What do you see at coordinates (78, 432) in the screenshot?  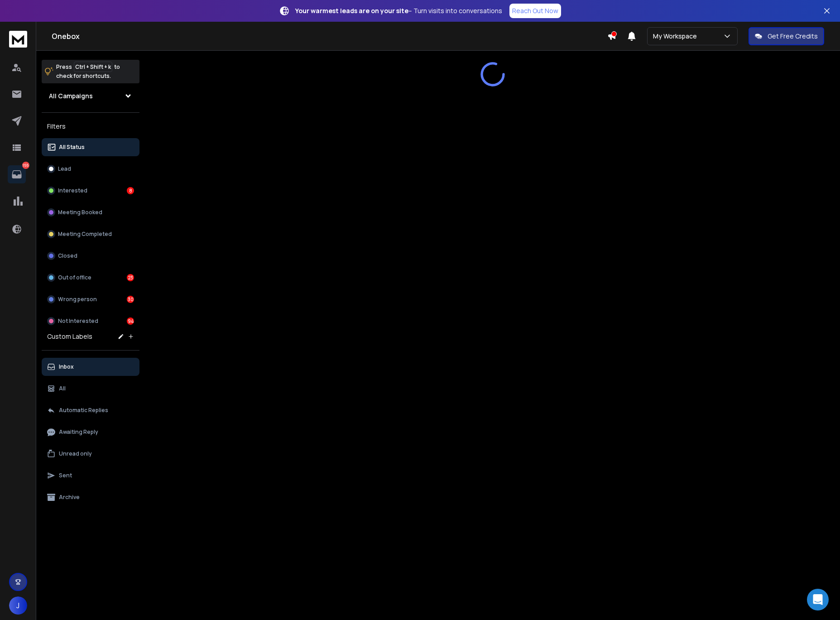 I see `p: Awaiting Reply` at bounding box center [78, 432].